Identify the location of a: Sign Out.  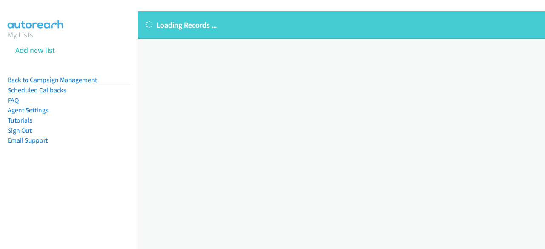
(20, 130).